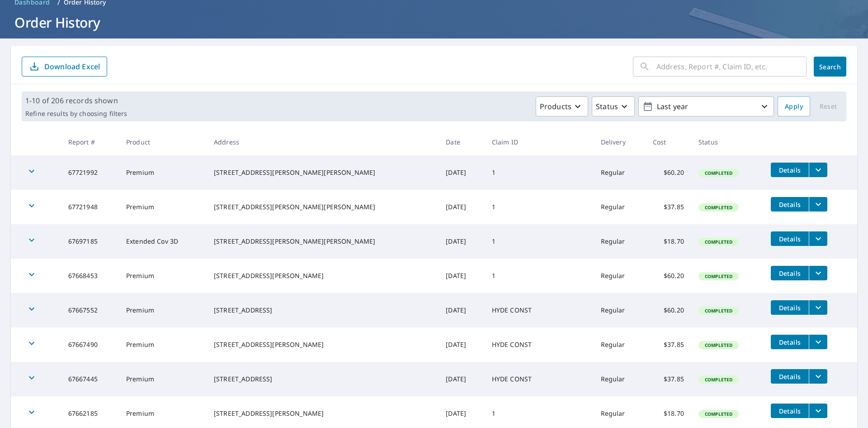  What do you see at coordinates (90, 207) in the screenshot?
I see `td: 67721948` at bounding box center [90, 207].